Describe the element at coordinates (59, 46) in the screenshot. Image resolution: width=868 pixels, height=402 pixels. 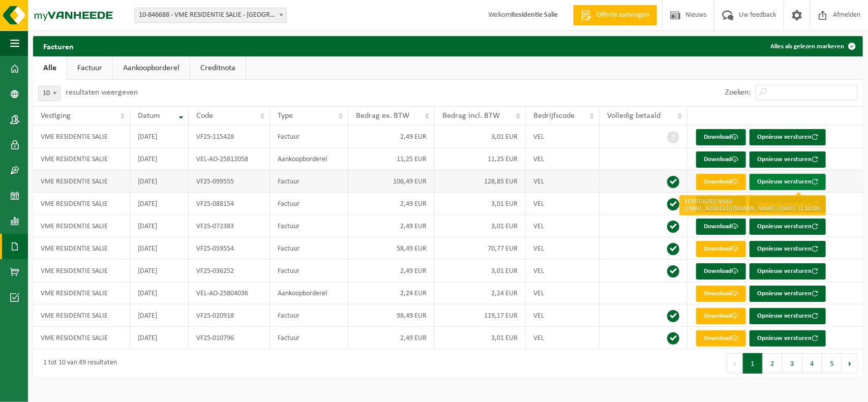
I see `h2: Facturen` at that location.